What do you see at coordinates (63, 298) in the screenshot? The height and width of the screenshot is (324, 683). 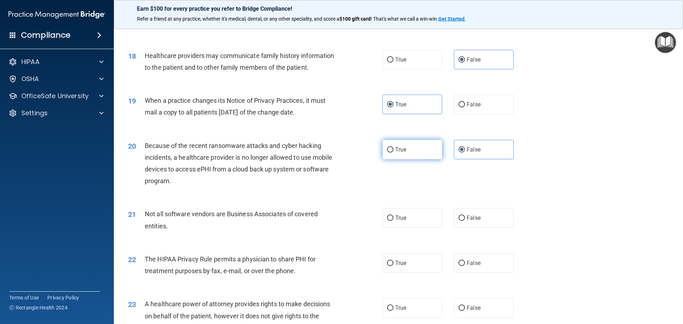 I see `a: Privacy Policy` at bounding box center [63, 298].